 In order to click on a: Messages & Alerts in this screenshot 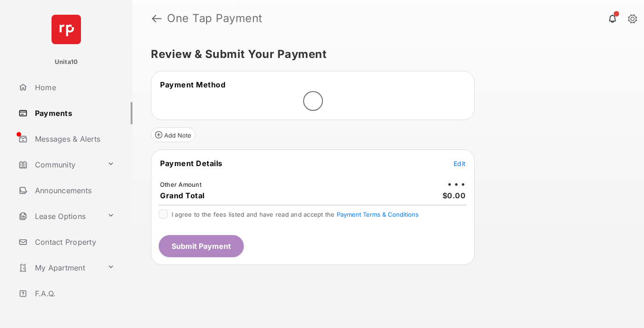, I will do `click(73, 139)`.